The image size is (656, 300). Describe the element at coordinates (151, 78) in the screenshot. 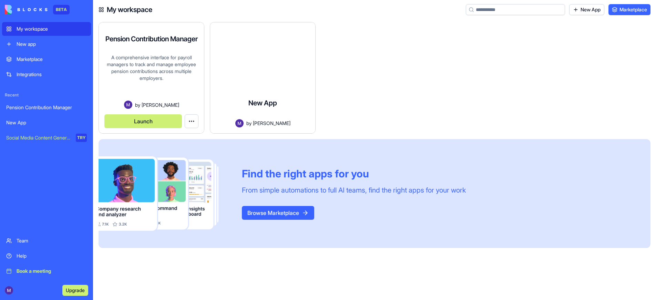

I see `a: Pension Contribution ManagerA comprehensive interface for payroll managers to track and manage em...` at that location.